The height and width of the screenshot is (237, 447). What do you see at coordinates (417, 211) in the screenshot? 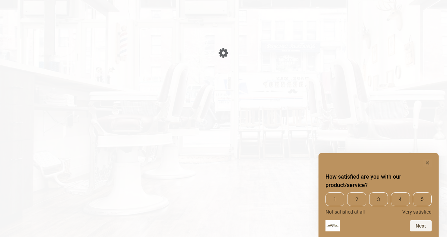
I see `span: Very satisfied` at bounding box center [417, 211].